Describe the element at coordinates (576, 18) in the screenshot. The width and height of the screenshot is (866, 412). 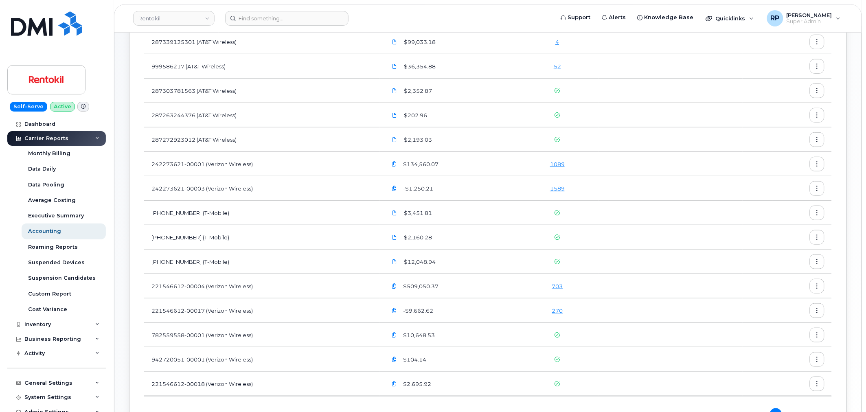
I see `a: Support` at that location.